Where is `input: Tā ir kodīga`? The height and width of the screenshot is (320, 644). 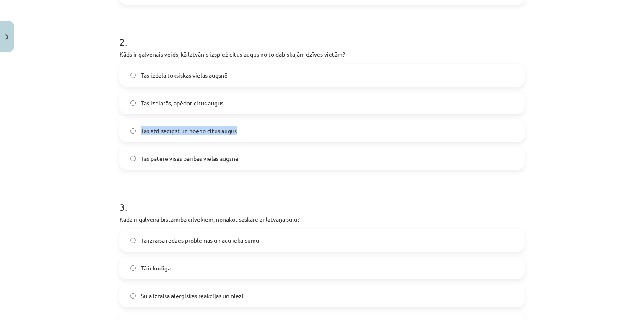 input: Tā ir kodīga is located at coordinates (133, 268).